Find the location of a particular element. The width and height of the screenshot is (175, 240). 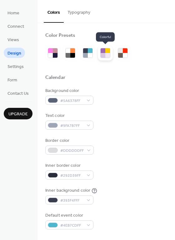

span: Upgrade is located at coordinates (18, 114).